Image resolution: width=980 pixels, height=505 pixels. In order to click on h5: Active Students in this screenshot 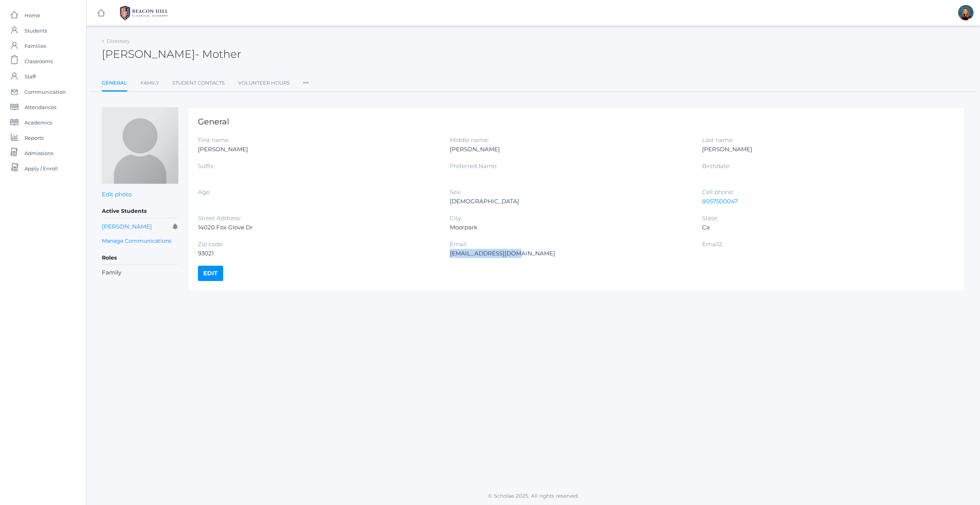, I will do `click(140, 211)`.